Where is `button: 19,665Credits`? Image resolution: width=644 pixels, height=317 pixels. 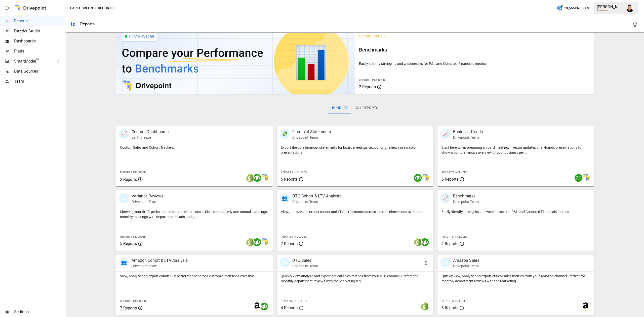
button: 19,665Credits is located at coordinates (573, 8).